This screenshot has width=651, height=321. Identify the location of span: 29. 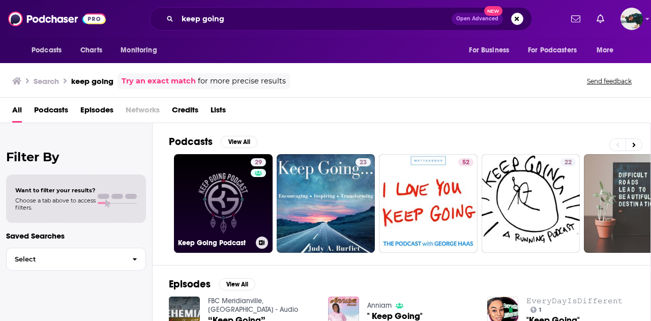
(258, 163).